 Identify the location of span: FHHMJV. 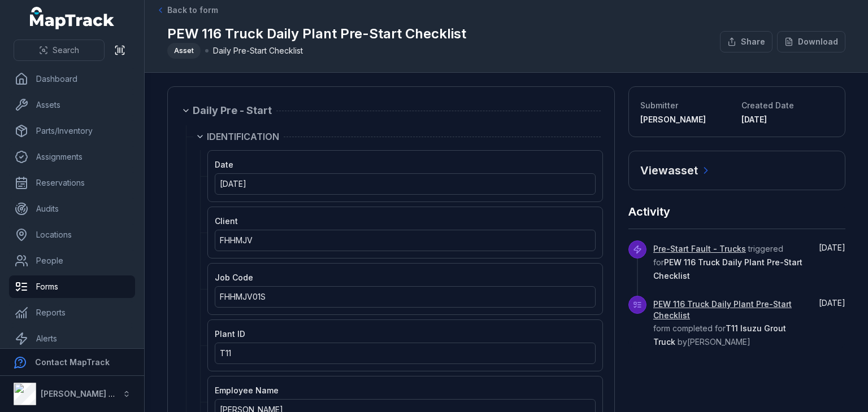
(236, 240).